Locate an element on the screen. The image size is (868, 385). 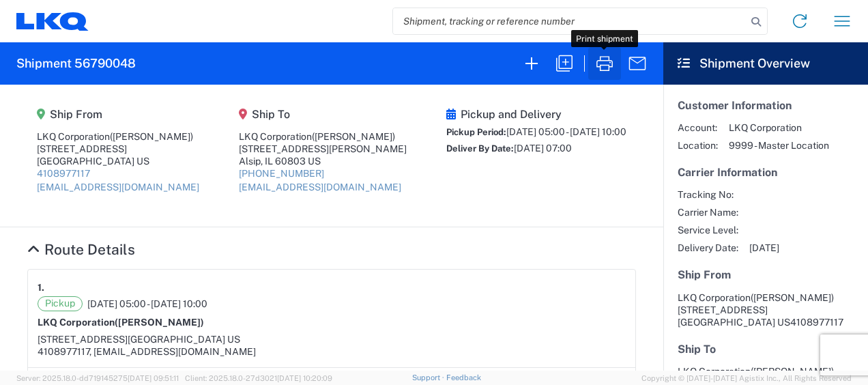
strong: 1. is located at coordinates (41, 287).